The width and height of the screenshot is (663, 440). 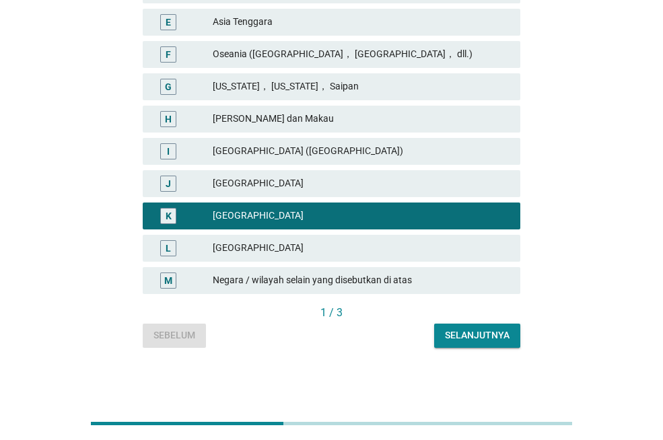 I want to click on div: J, so click(x=168, y=183).